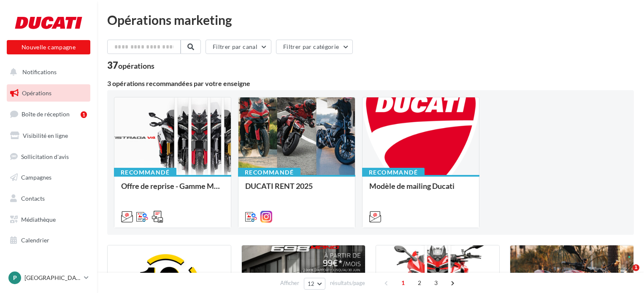 The height and width of the screenshot is (293, 644). Describe the element at coordinates (83, 115) in the screenshot. I see `div: 1` at that location.